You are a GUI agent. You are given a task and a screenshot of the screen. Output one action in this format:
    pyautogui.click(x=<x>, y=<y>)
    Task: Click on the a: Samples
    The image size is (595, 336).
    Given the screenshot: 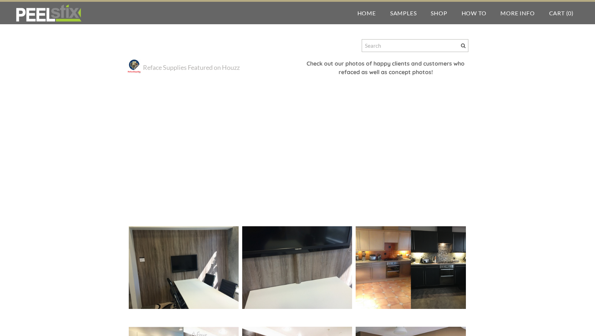 What is the action you would take?
    pyautogui.click(x=403, y=13)
    